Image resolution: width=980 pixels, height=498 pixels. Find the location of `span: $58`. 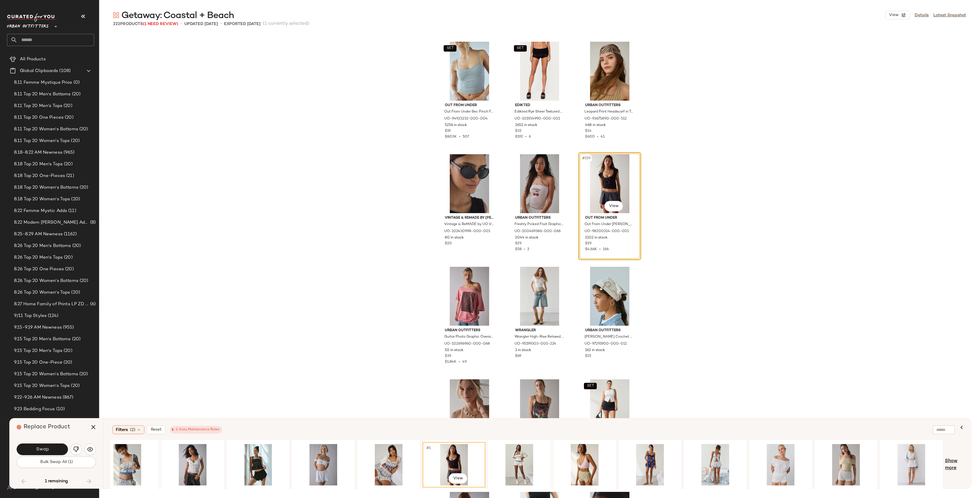

span: $58 is located at coordinates (518, 249).